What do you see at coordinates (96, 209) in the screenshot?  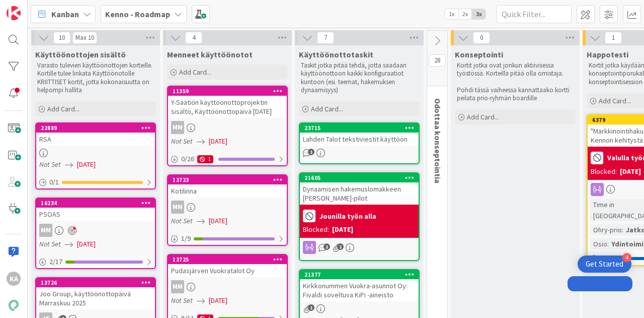 I see `div: 16234PSOAS` at bounding box center [96, 209].